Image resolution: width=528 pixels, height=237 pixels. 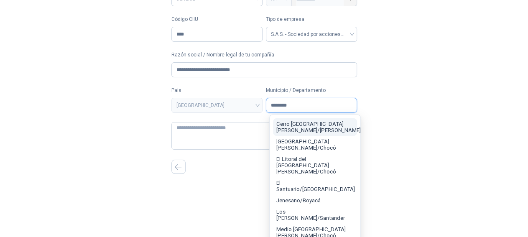 I want to click on label: Tipo de empresa, so click(x=311, y=19).